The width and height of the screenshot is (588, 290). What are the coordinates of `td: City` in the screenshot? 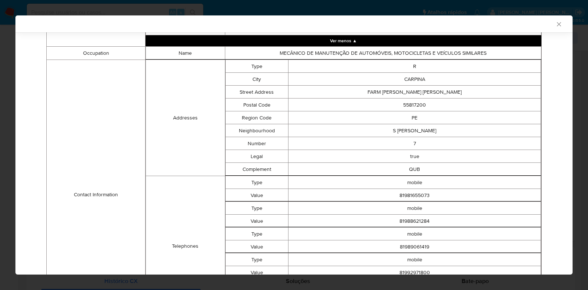 It's located at (257, 79).